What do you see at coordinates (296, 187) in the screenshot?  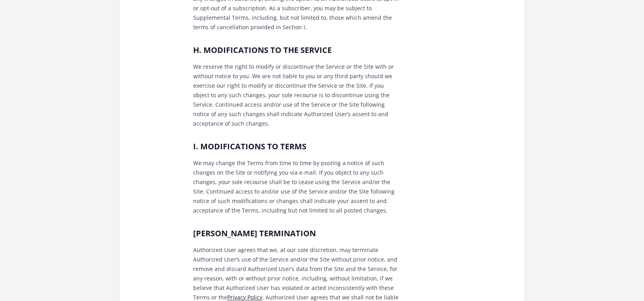 I see `p: We may change the Terms from time to time by posting a notice of such changes on the Site or noti...` at bounding box center [296, 187].